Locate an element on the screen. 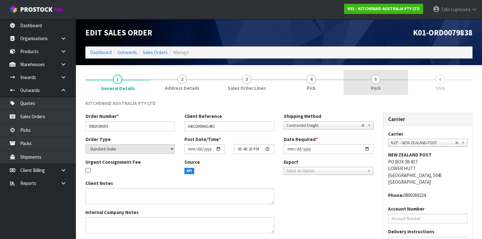 The image size is (482, 239). img: cube-alt.png is located at coordinates (13, 9).